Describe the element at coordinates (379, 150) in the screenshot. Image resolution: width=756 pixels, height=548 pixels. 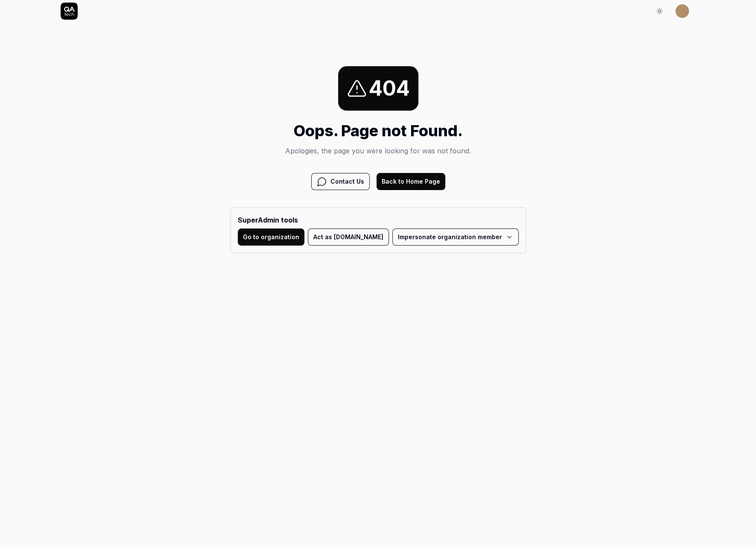
I see `p: Apologies, the page you were looking for was not found.` at that location.